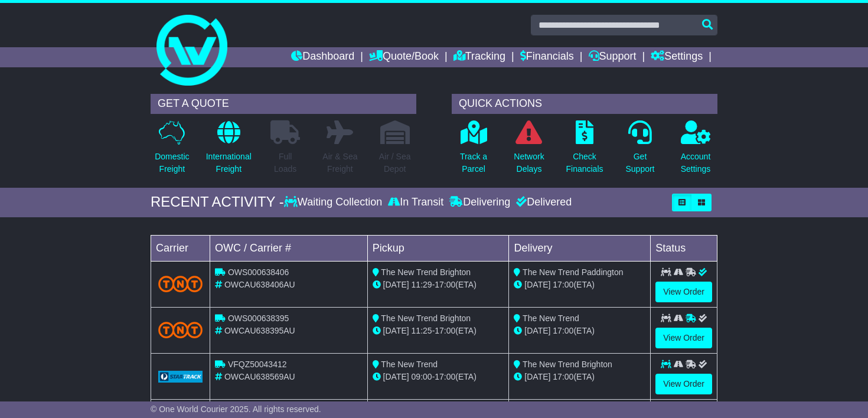 This screenshot has width=868, height=418. I want to click on img: GetCarrierServiceLogo, so click(180, 377).